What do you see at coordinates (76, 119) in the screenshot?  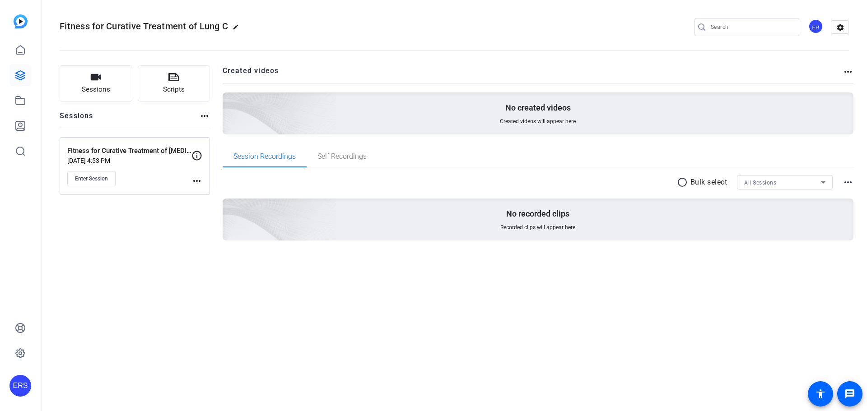 I see `h2: Sessions` at bounding box center [76, 119].